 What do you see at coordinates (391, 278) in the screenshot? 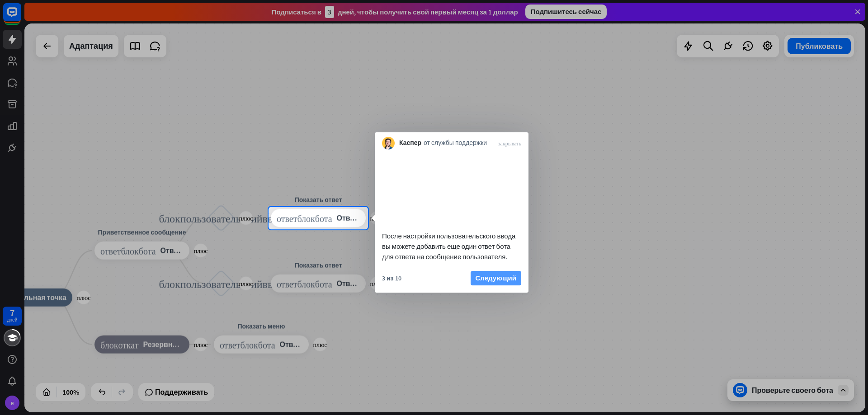
I see `font: 3 из 10` at bounding box center [391, 278].